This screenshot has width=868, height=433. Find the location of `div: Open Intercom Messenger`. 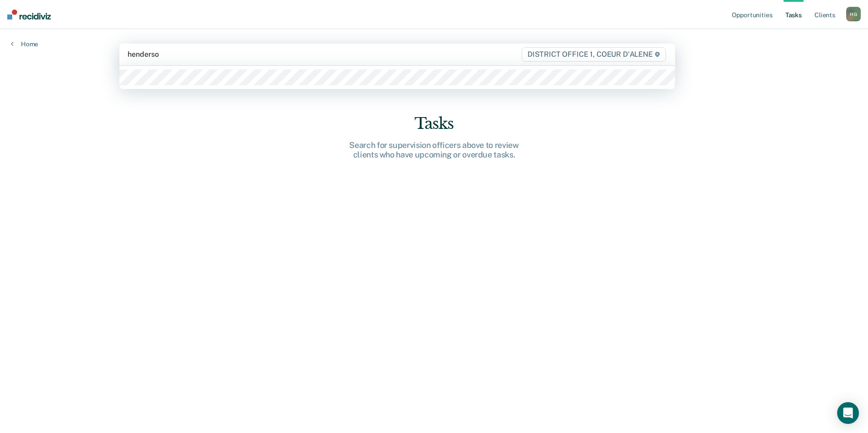

div: Open Intercom Messenger is located at coordinates (848, 413).